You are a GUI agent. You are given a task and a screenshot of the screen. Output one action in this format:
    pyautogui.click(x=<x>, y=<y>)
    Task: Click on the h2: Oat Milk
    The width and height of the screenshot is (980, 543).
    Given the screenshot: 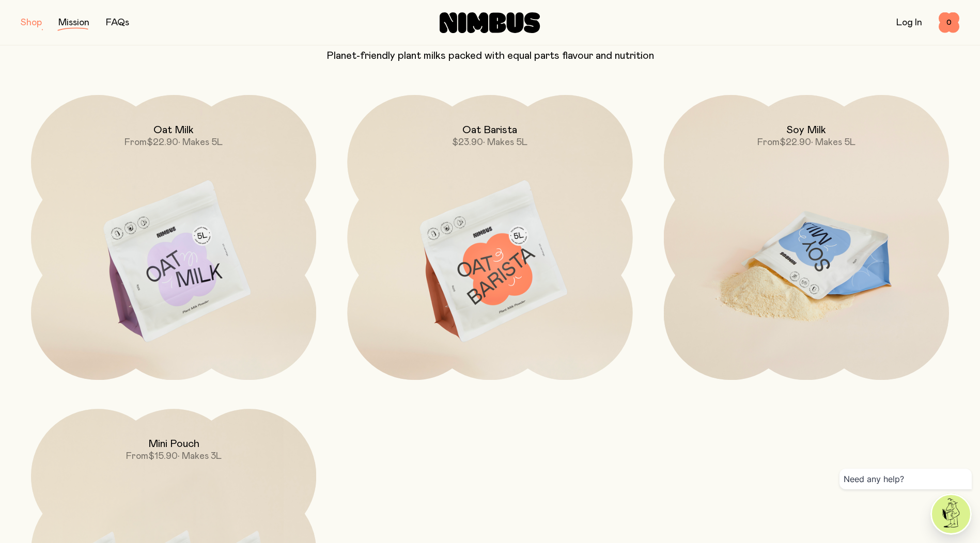 What is the action you would take?
    pyautogui.click(x=174, y=130)
    